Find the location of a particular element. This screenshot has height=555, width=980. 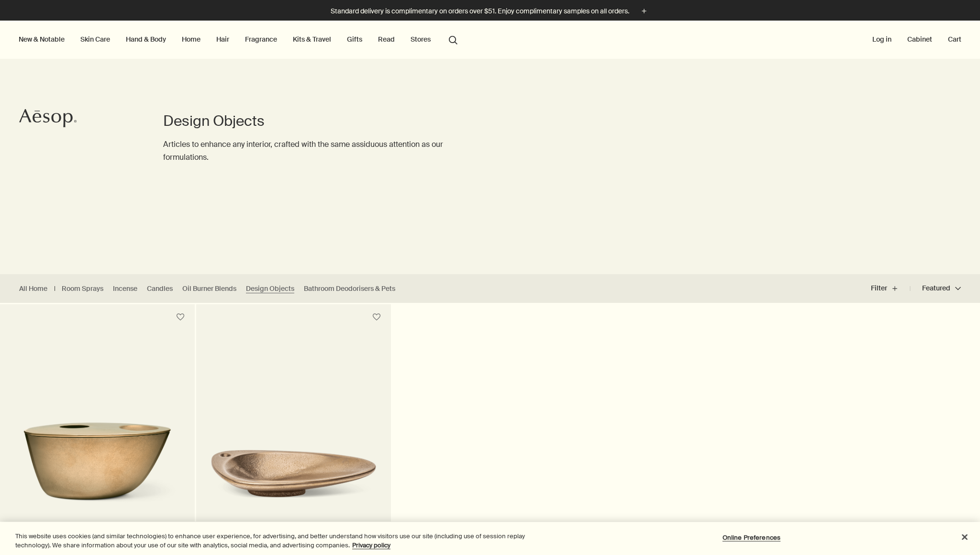

nav: supplementary is located at coordinates (917, 40).